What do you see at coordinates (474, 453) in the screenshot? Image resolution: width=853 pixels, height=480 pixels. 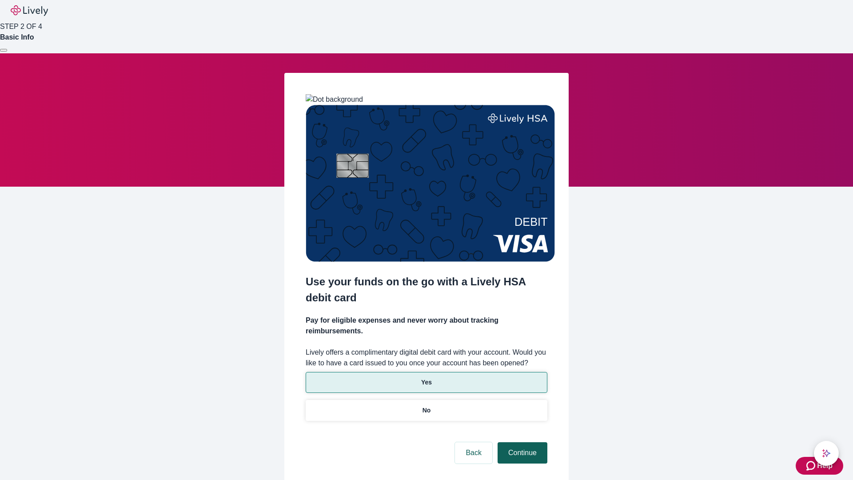 I see `button: Back` at bounding box center [474, 453].